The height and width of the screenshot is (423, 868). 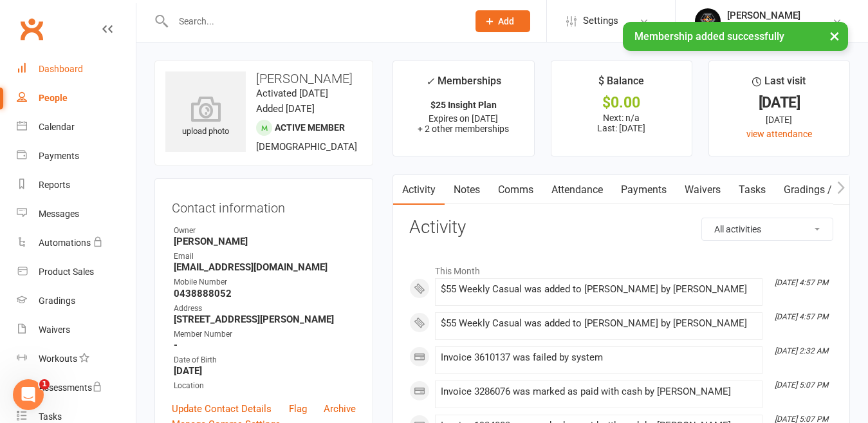 I want to click on div: Last visit, so click(x=778, y=85).